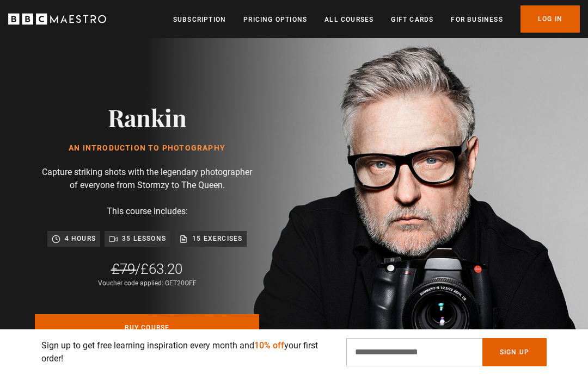  I want to click on a: Log In, so click(550, 19).